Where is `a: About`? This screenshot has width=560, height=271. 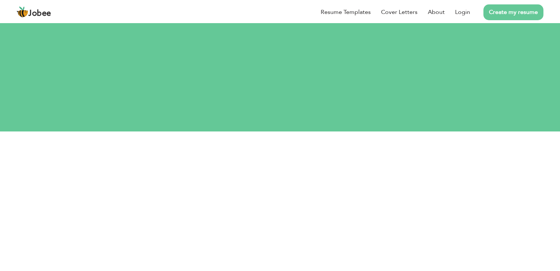
a: About is located at coordinates (436, 12).